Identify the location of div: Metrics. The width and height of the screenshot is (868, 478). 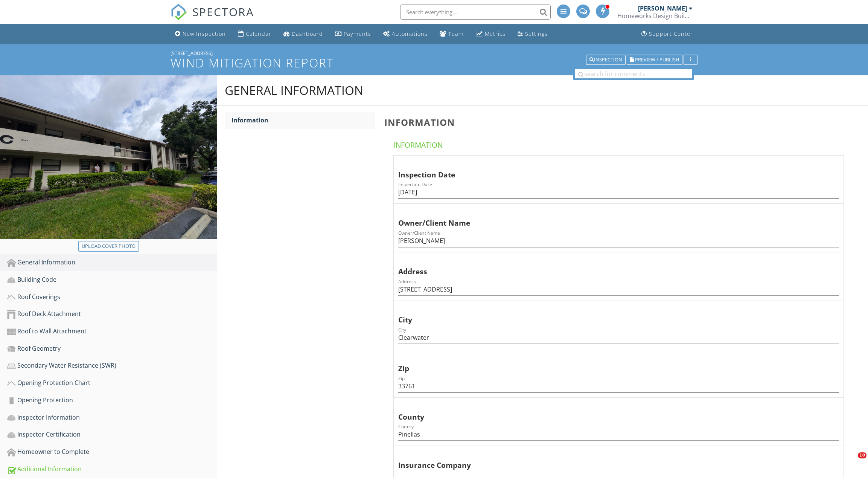
(495, 33).